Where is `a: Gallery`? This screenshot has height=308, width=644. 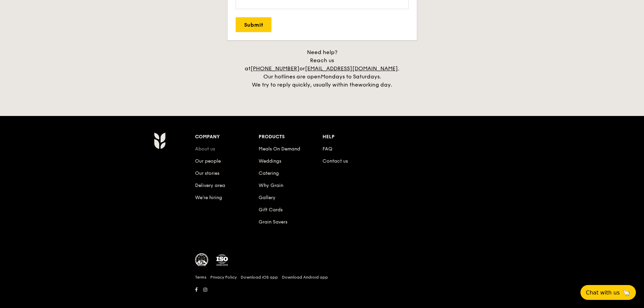 a: Gallery is located at coordinates (267, 197).